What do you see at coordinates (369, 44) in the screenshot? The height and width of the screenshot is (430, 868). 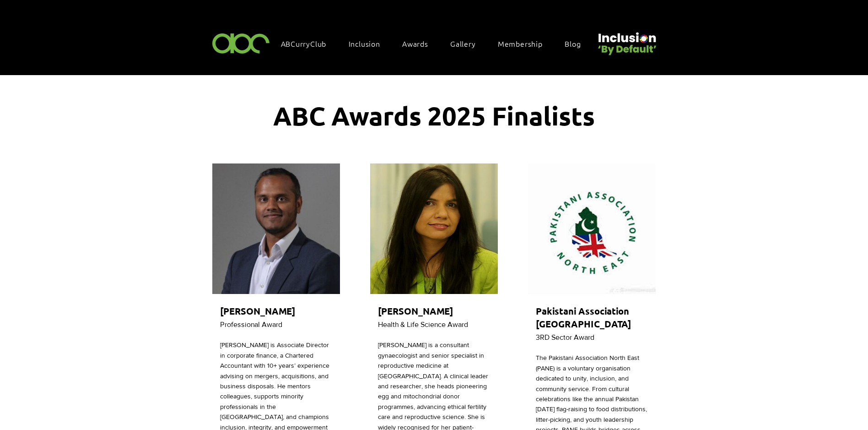 I see `div: Inclusion` at bounding box center [369, 44].